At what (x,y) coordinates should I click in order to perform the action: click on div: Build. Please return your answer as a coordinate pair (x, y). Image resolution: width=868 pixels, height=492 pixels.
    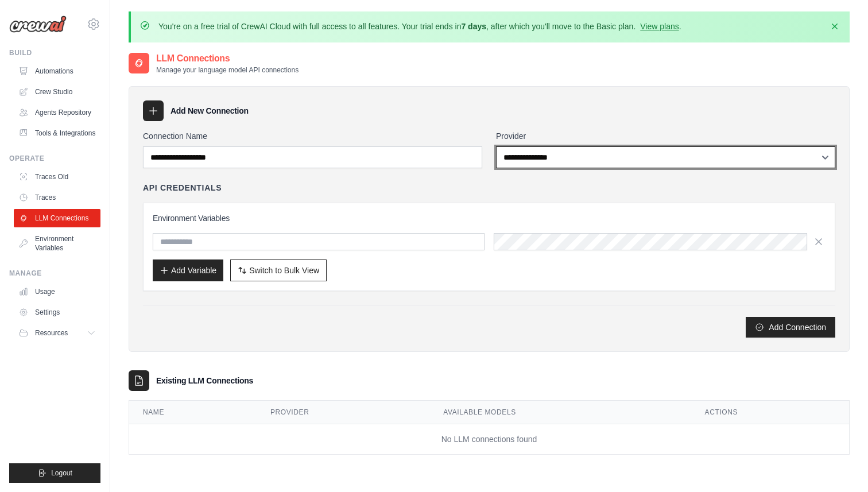
    Looking at the image, I should click on (55, 53).